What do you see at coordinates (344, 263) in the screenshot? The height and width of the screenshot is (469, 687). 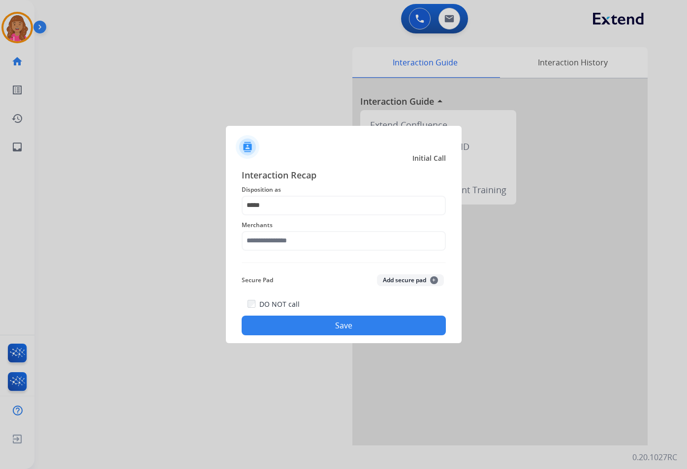 I see `img: contact-recap-line.svg` at bounding box center [344, 263].